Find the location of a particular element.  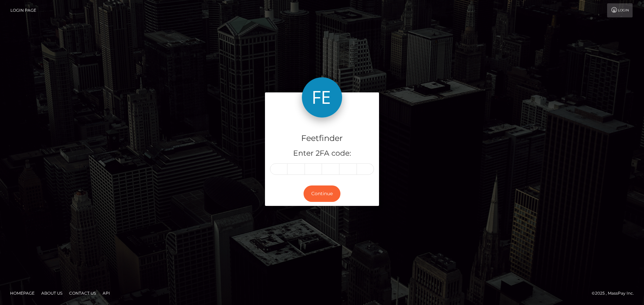

a: About Us is located at coordinates (51, 293).